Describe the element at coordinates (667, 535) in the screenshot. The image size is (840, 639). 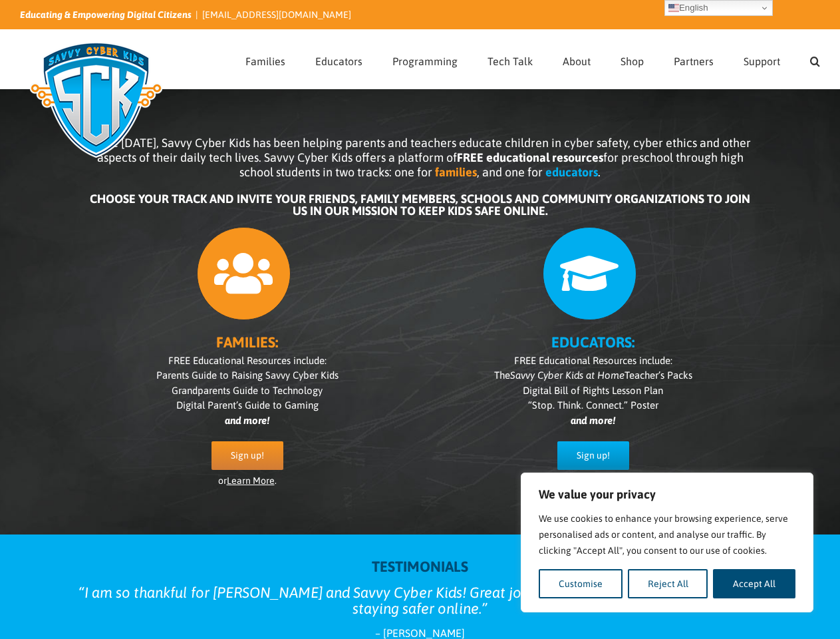
I see `p: We use cookies to enhance your browsing experience, serve personalised ads or content, and analys...` at that location.